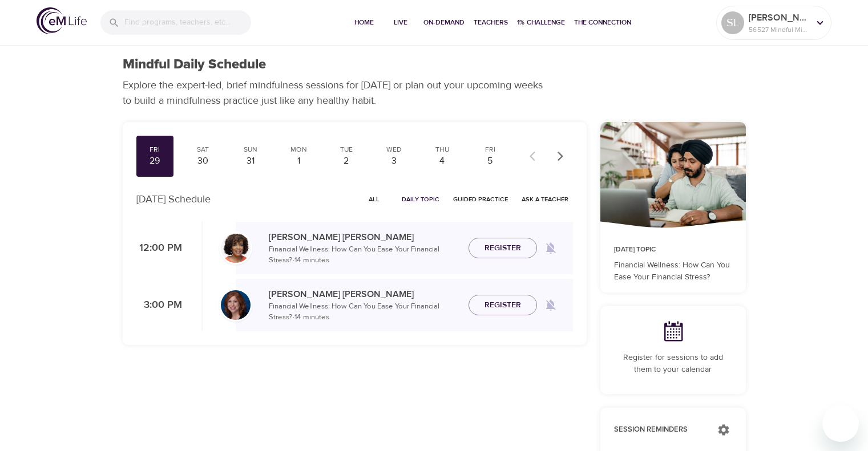  Describe the element at coordinates (298, 160) in the screenshot. I see `div: 1` at that location.